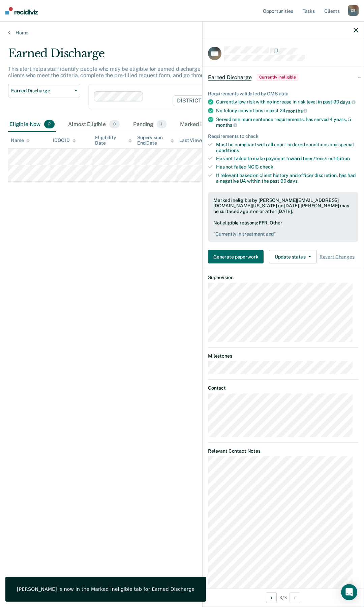 The image size is (364, 607). What do you see at coordinates (287, 111) in the screenshot?
I see `div: No felony convictions in past 24` at bounding box center [287, 111].